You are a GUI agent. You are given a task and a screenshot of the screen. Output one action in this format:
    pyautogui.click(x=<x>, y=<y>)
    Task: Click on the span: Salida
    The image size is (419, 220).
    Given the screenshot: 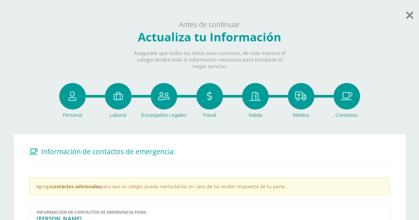 What is the action you would take?
    pyautogui.click(x=255, y=115)
    